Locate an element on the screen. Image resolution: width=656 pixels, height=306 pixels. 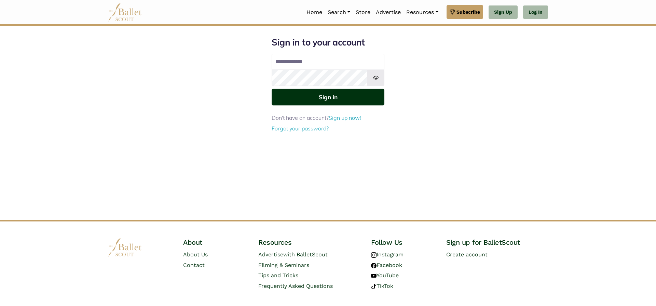
img: instagram logo is located at coordinates (374, 255).